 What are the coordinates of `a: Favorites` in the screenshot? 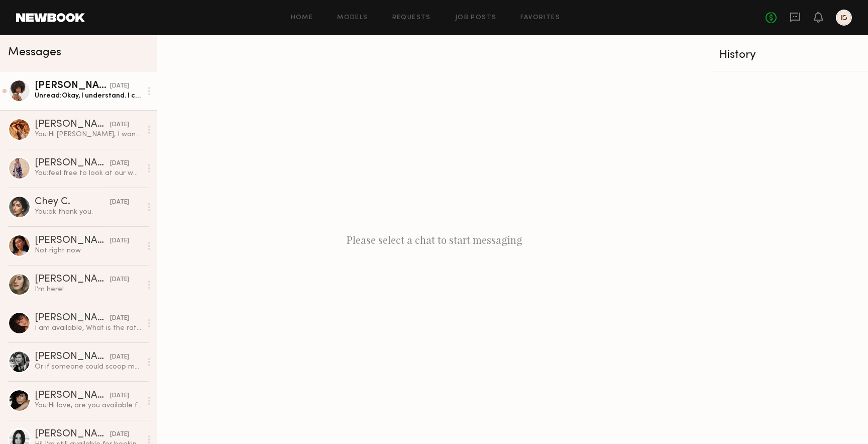 It's located at (540, 17).